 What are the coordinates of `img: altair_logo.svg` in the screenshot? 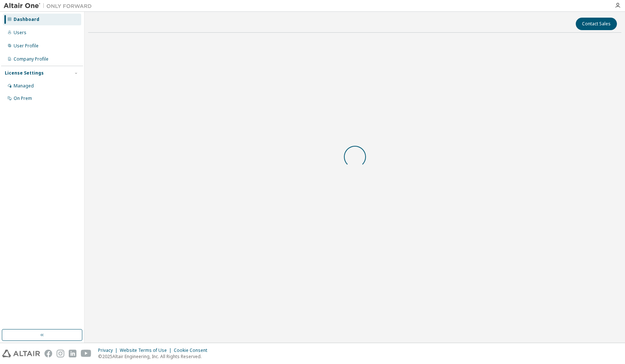 It's located at (21, 354).